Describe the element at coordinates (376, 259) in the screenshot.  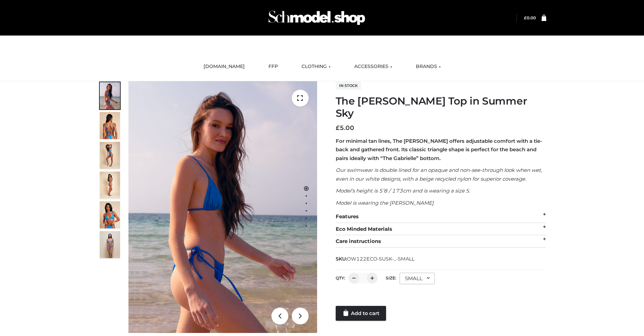
I see `span: SKU:` at that location.